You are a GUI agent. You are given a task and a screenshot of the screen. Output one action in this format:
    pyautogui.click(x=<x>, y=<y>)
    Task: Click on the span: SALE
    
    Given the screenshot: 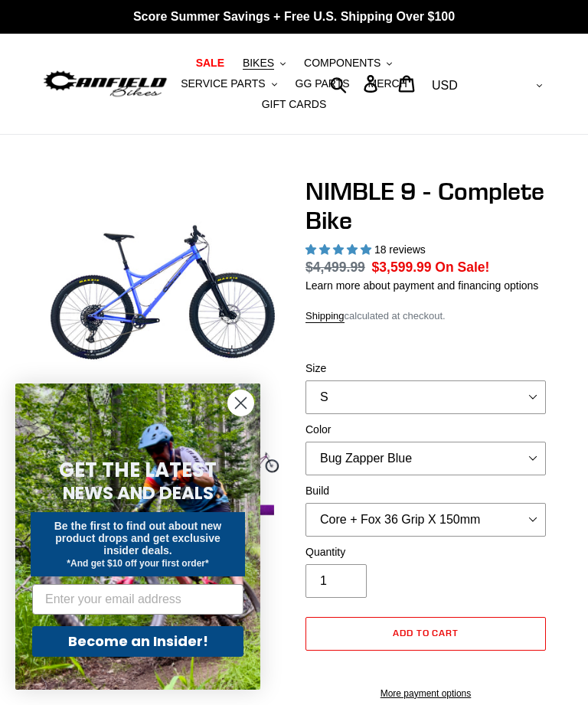 What is the action you would take?
    pyautogui.click(x=210, y=63)
    